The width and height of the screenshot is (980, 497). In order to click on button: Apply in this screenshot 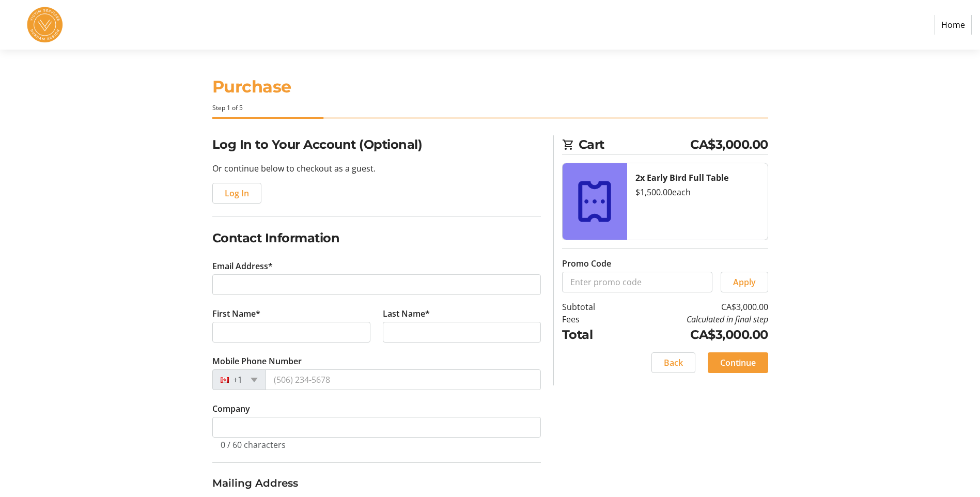, I will do `click(744, 282)`.